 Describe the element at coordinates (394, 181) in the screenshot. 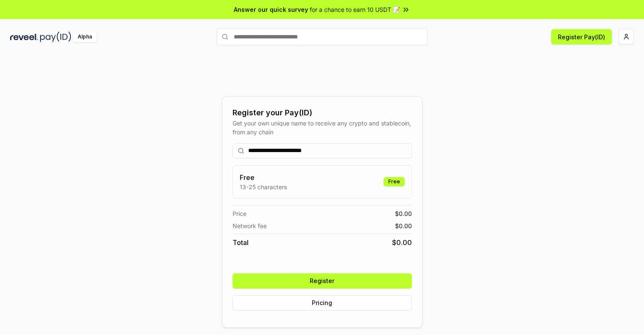

I see `div: Free` at that location.